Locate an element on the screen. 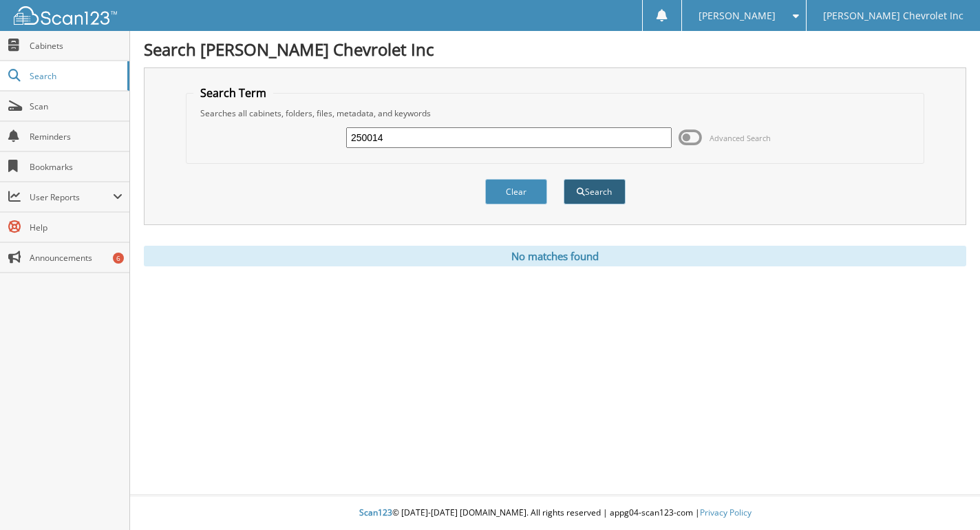 This screenshot has height=530, width=980. span: Search is located at coordinates (75, 76).